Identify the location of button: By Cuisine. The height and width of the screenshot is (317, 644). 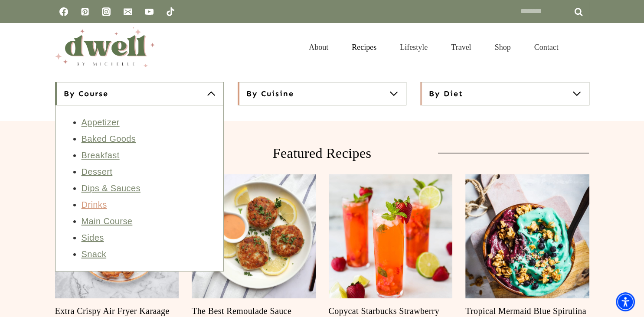
(322, 94).